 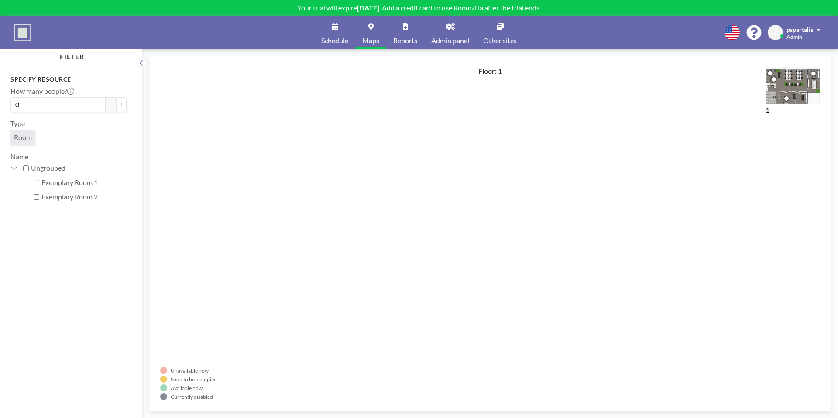 I want to click on a: Maps, so click(x=370, y=32).